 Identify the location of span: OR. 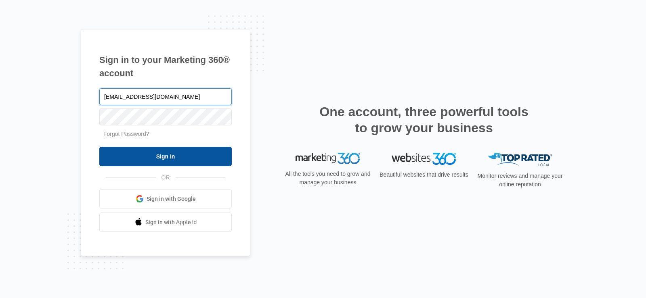
(166, 178).